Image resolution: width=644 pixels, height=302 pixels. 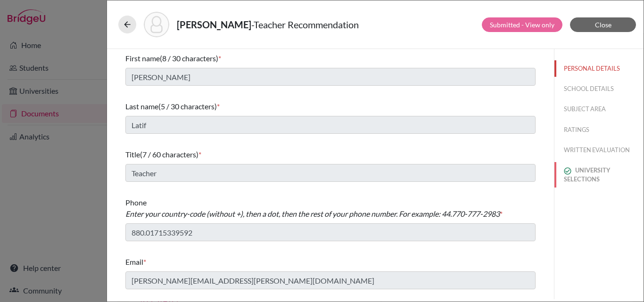 I want to click on span: - Teacher Recommendation, so click(x=305, y=24).